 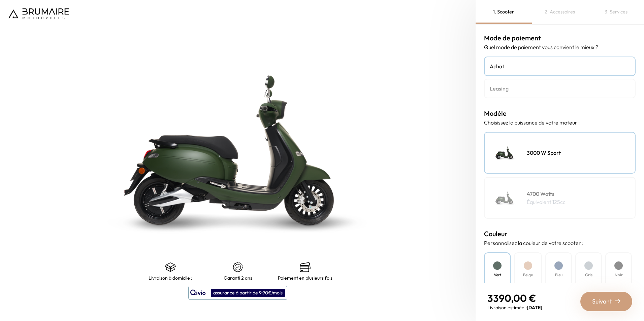 I want to click on p: Garanti 2 ans, so click(x=238, y=278).